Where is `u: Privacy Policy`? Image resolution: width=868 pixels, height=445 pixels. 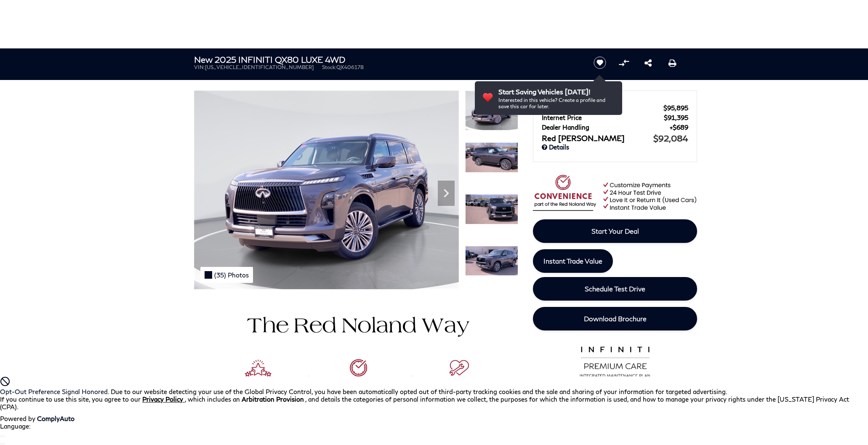
u: Privacy Policy is located at coordinates (163, 399).